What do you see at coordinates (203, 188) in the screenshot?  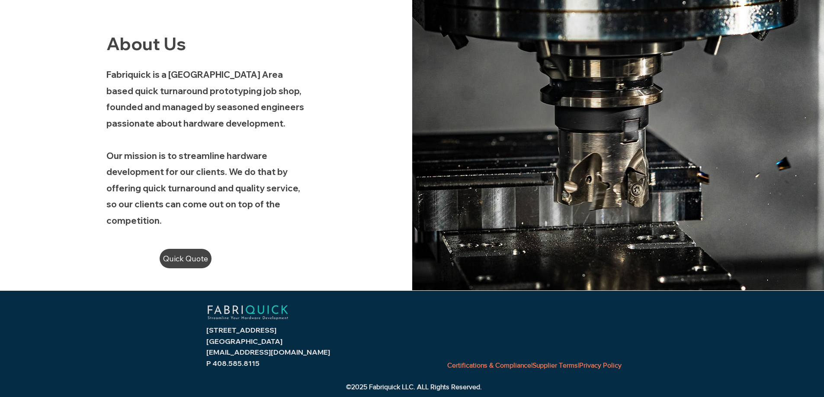 I see `span: Our mission is to streamline hardware development for our clients. We do that by offering quick t...` at bounding box center [203, 188].